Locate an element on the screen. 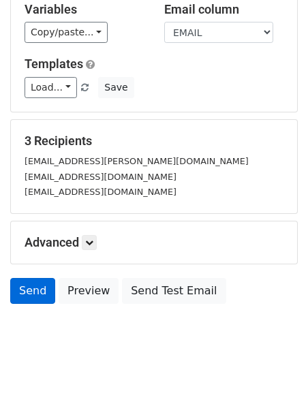  a: Send is located at coordinates (33, 291).